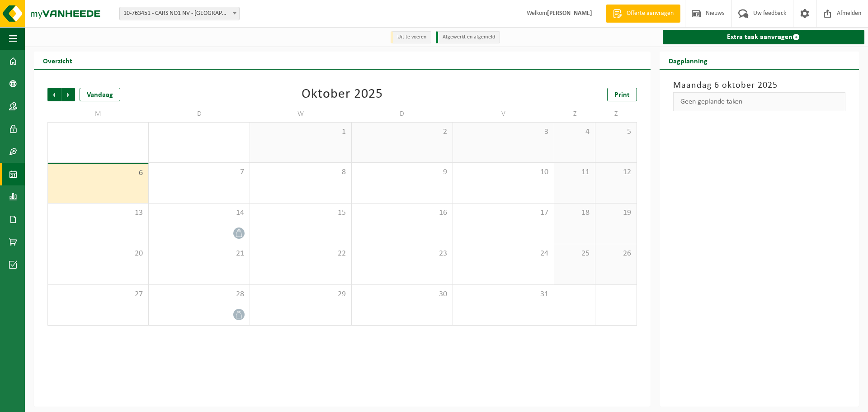 The image size is (868, 412). Describe the element at coordinates (300, 213) in the screenshot. I see `span: 15` at that location.